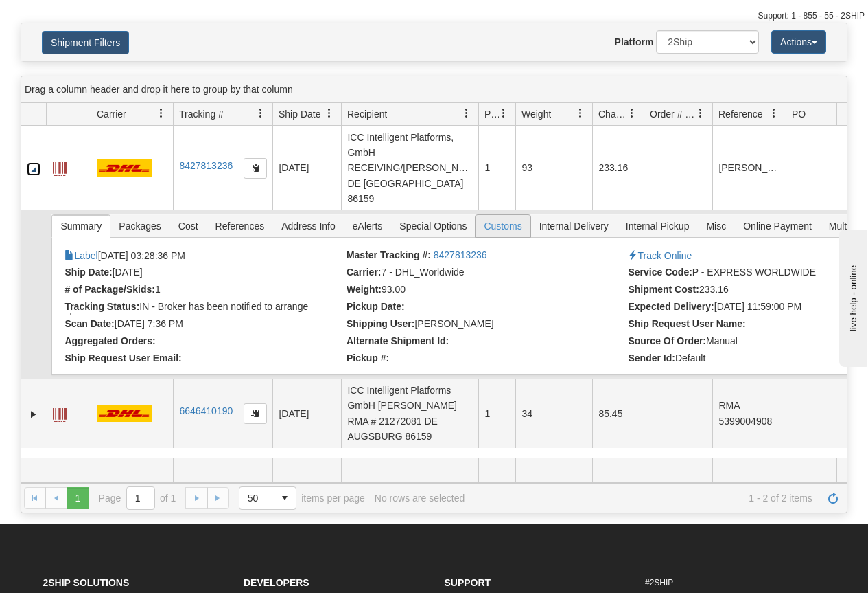 This screenshot has width=868, height=593. What do you see at coordinates (161, 113) in the screenshot?
I see `a: Carrier filter column settings` at bounding box center [161, 113].